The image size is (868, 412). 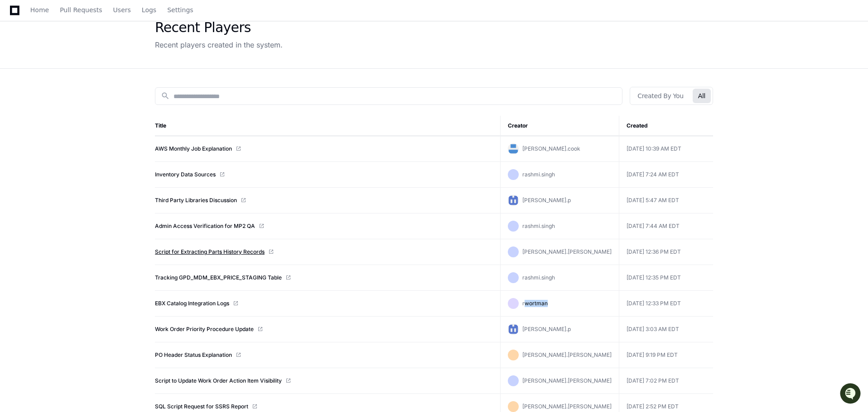 I want to click on a: Script for Extracting Parts History Records, so click(x=210, y=252).